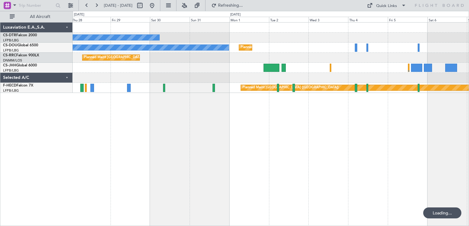 The height and width of the screenshot is (226, 469). Describe the element at coordinates (10, 86) in the screenshot. I see `span: F-HECD` at that location.